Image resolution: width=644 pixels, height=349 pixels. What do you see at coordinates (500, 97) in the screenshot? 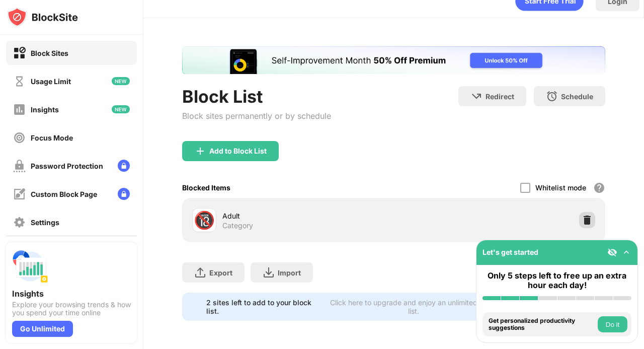
I see `div: Redirect` at bounding box center [500, 97].